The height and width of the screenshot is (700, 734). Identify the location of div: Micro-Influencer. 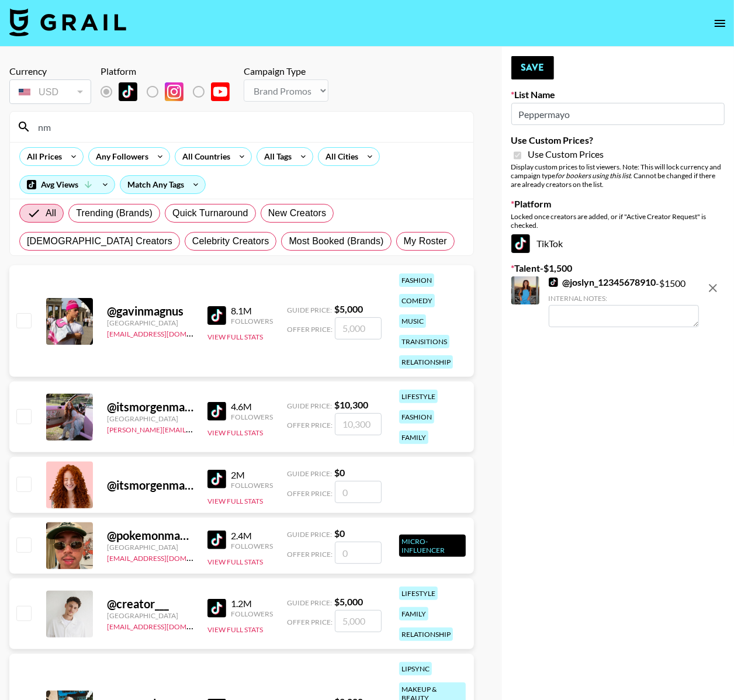
(432, 545).